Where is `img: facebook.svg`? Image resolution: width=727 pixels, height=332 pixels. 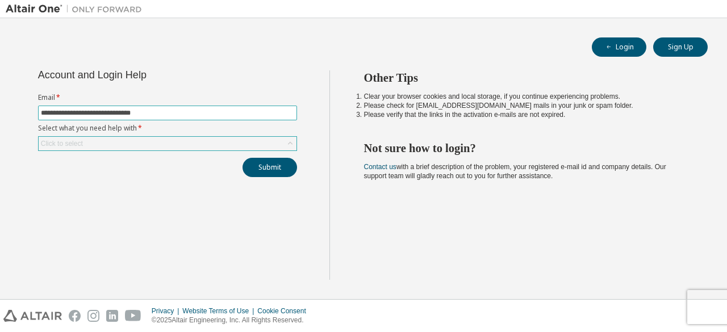
img: facebook.svg is located at coordinates (74, 316).